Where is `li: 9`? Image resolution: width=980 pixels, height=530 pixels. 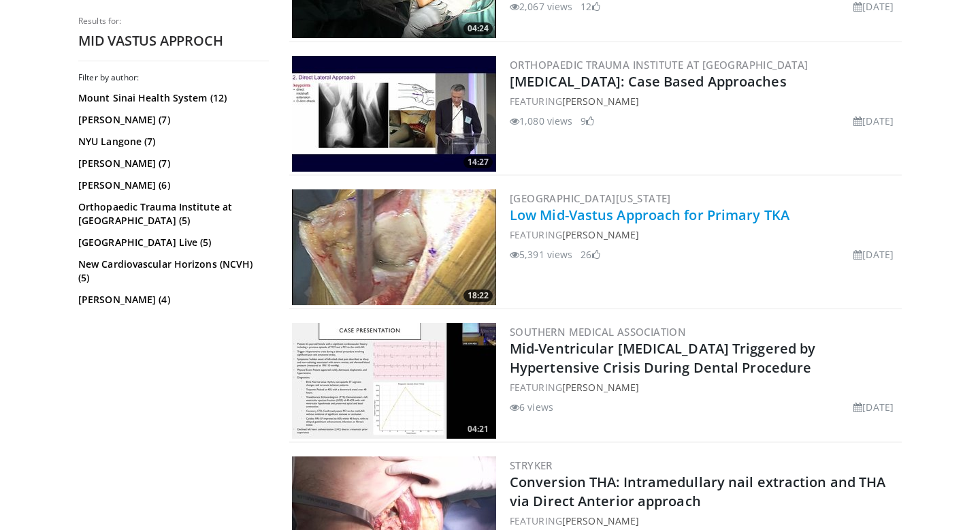 li: 9 is located at coordinates (587, 120).